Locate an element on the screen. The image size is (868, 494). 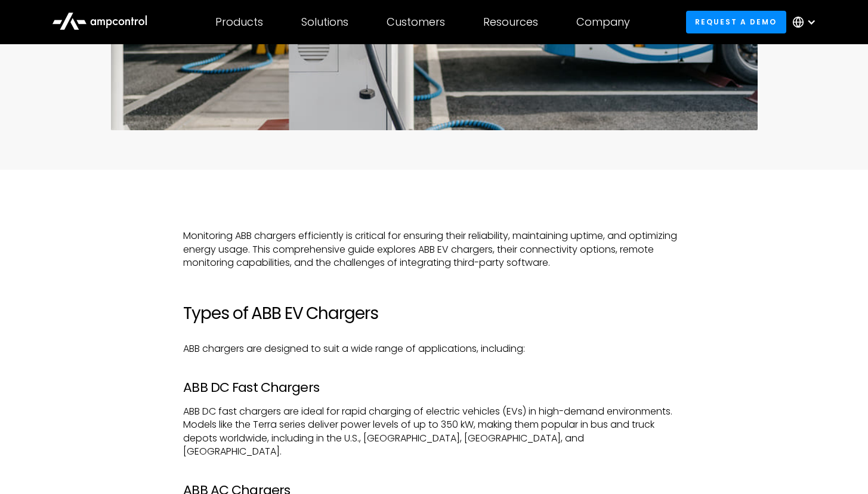
a: Request a demo is located at coordinates (736, 21).